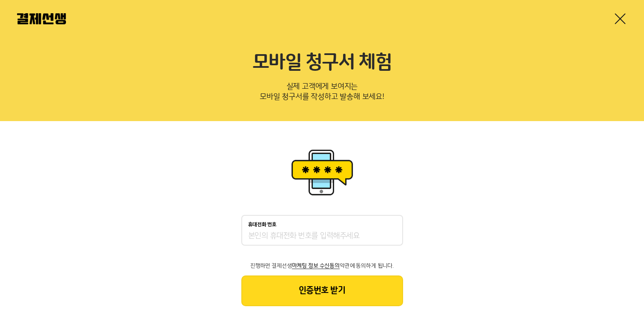 The image size is (644, 313). Describe the element at coordinates (322, 63) in the screenshot. I see `h2: 모바일 청구서 체험` at that location.